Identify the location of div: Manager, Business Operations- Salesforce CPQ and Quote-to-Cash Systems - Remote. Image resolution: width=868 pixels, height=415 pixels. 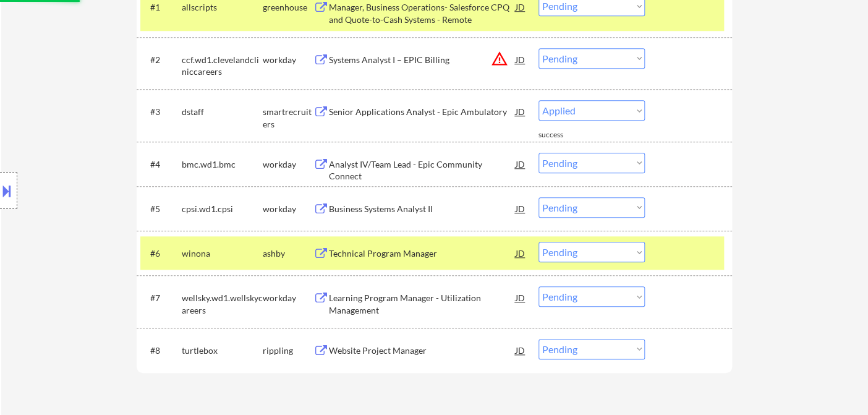
(423, 13).